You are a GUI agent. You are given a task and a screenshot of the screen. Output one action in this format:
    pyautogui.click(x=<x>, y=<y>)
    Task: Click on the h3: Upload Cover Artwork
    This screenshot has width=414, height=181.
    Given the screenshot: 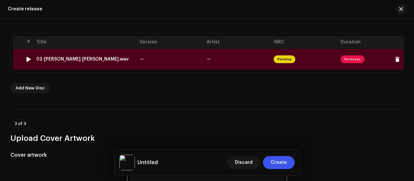 What is the action you would take?
    pyautogui.click(x=207, y=138)
    